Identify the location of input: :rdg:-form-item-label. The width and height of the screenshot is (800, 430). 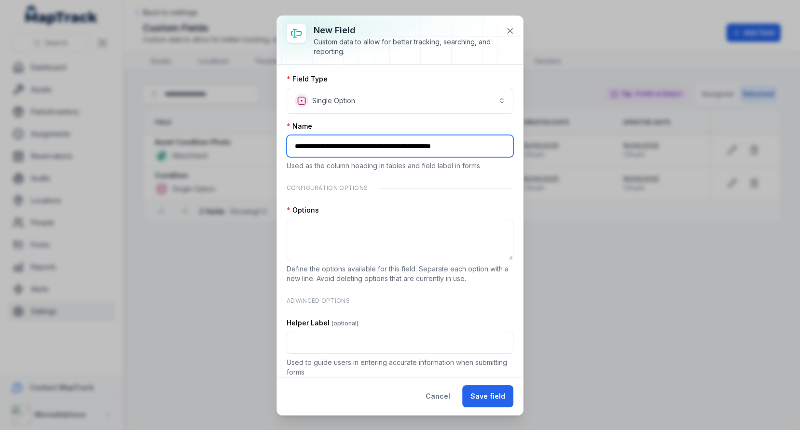
(400, 343).